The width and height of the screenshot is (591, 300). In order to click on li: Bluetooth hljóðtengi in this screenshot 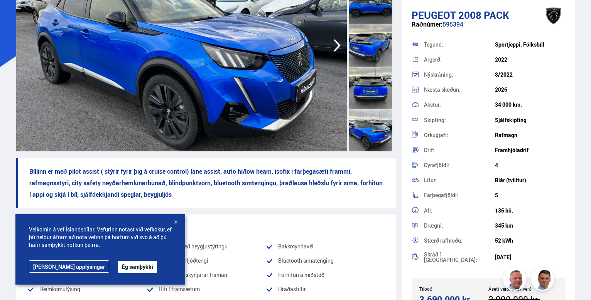, I will do `click(206, 261)`.